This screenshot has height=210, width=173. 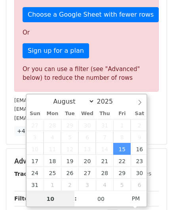 I want to click on span: Thu, so click(x=105, y=113).